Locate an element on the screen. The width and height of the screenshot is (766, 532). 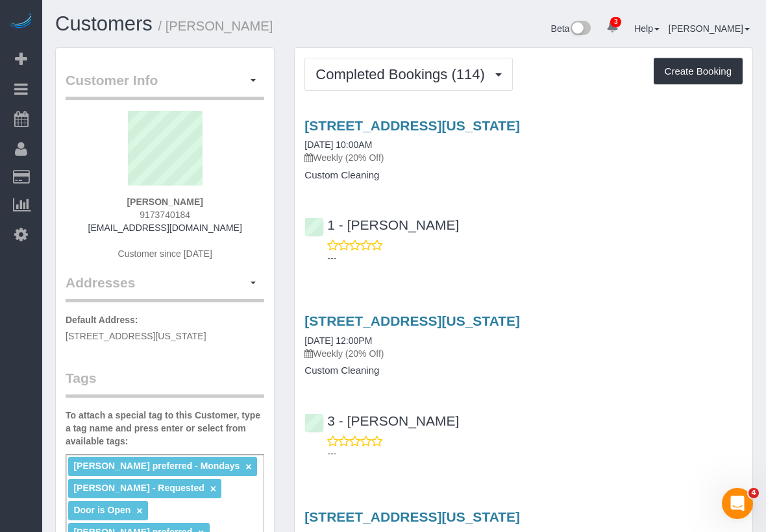
img: New interface is located at coordinates (580, 29).